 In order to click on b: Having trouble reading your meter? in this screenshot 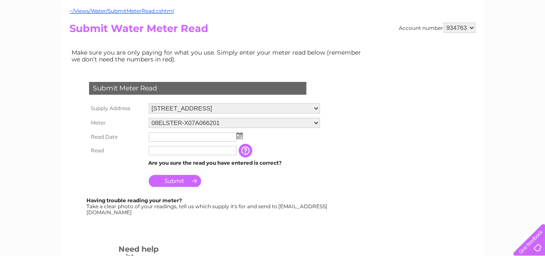, I will do `click(135, 200)`.